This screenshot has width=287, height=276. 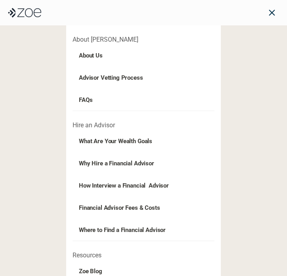 What do you see at coordinates (146, 141) in the screenshot?
I see `p: What Are Your Wealth Goals` at bounding box center [146, 141].